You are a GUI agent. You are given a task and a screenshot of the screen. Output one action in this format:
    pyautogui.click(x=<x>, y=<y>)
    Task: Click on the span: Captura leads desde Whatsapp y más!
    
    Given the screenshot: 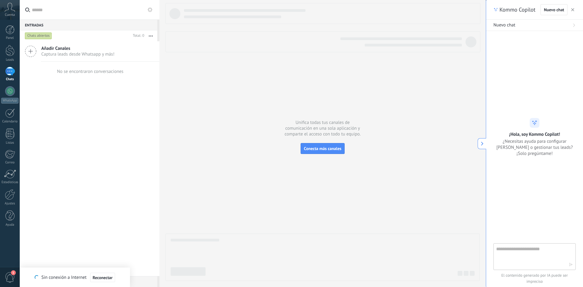 What is the action you would take?
    pyautogui.click(x=78, y=54)
    